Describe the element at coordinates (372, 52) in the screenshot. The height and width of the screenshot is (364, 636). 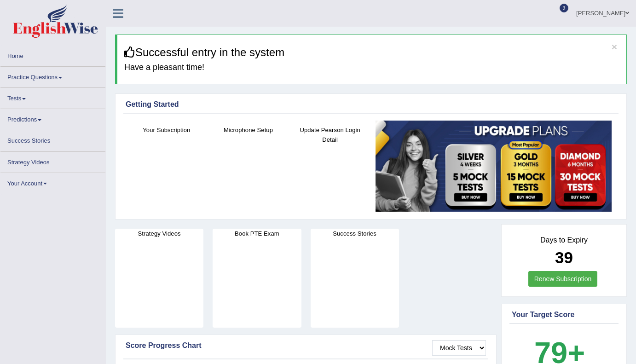
I see `h3: Successful entry in the system` at that location.